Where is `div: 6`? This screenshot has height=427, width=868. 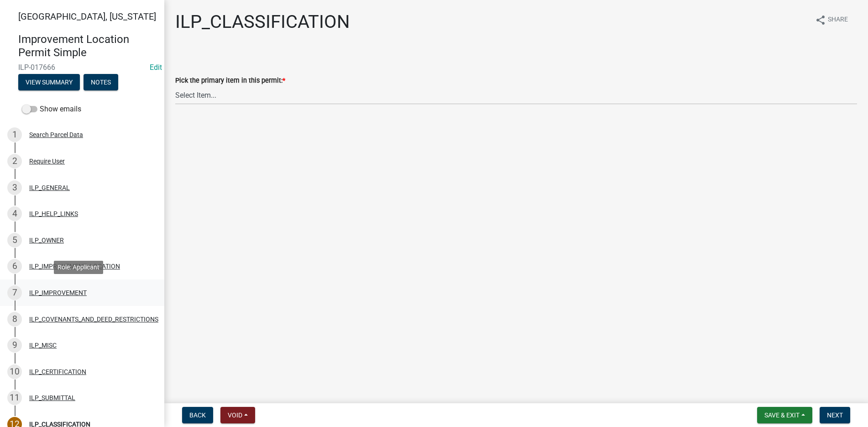
div: 6 is located at coordinates (14, 266).